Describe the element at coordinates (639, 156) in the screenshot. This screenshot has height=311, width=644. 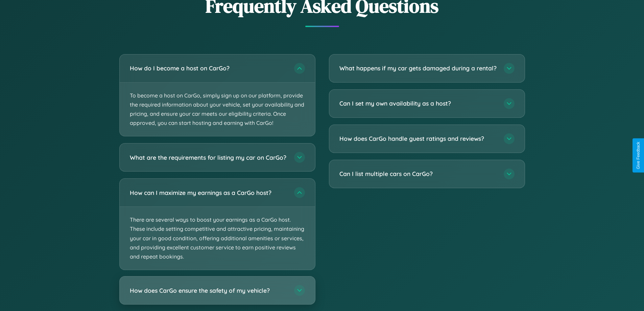
I see `div: Give Feedback` at that location.